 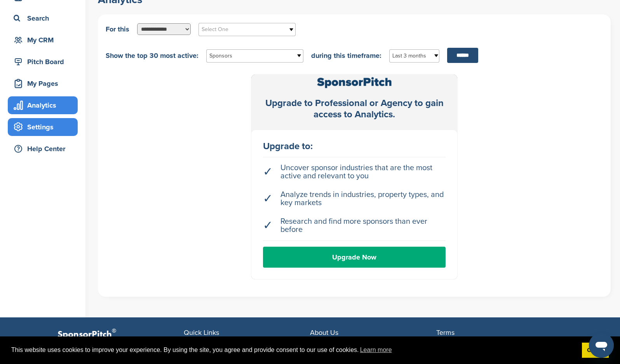 What do you see at coordinates (376, 350) in the screenshot?
I see `a: learn more about cookies` at bounding box center [376, 350].